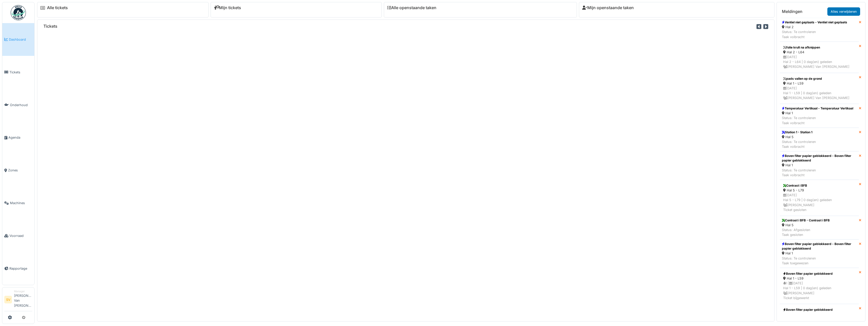  What do you see at coordinates (819, 52) in the screenshot?
I see `div: Hal 2 - L64` at bounding box center [819, 52].